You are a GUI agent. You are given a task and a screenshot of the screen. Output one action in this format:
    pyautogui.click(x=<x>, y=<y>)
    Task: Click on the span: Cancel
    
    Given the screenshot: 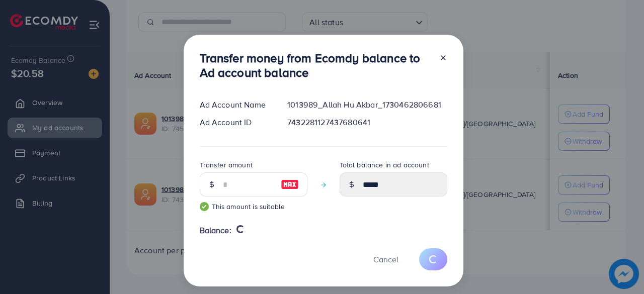 What is the action you would take?
    pyautogui.click(x=386, y=259)
    